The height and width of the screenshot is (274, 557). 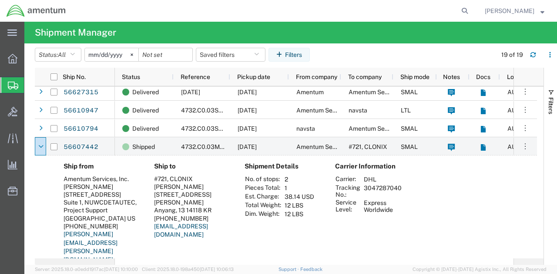 I want to click on th: Pieces Total:, so click(x=263, y=188).